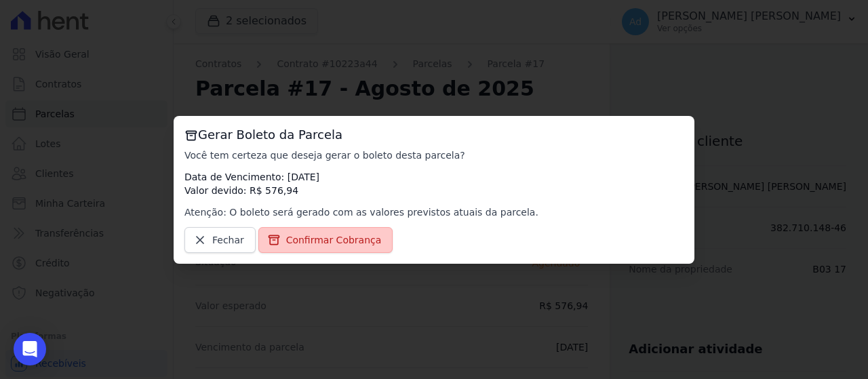 The width and height of the screenshot is (868, 379). I want to click on h3: Gerar Boleto da Parcela, so click(434, 134).